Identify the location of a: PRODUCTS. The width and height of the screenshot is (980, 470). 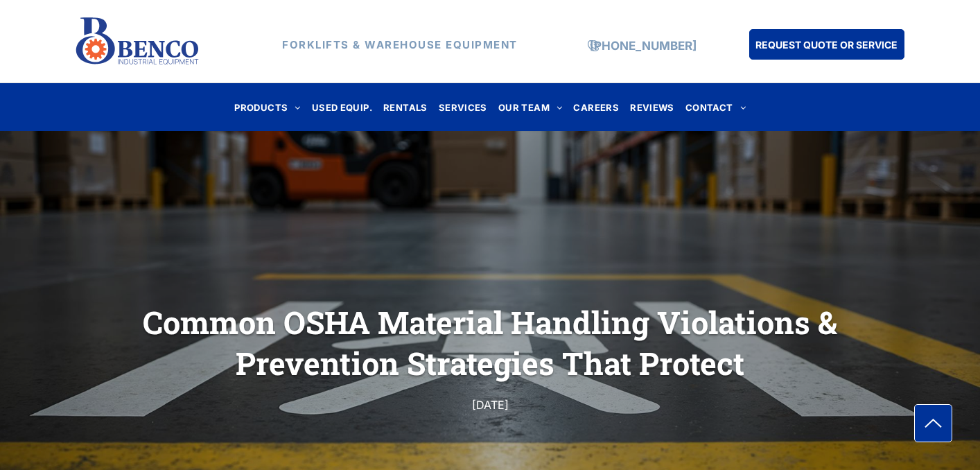
(267, 107).